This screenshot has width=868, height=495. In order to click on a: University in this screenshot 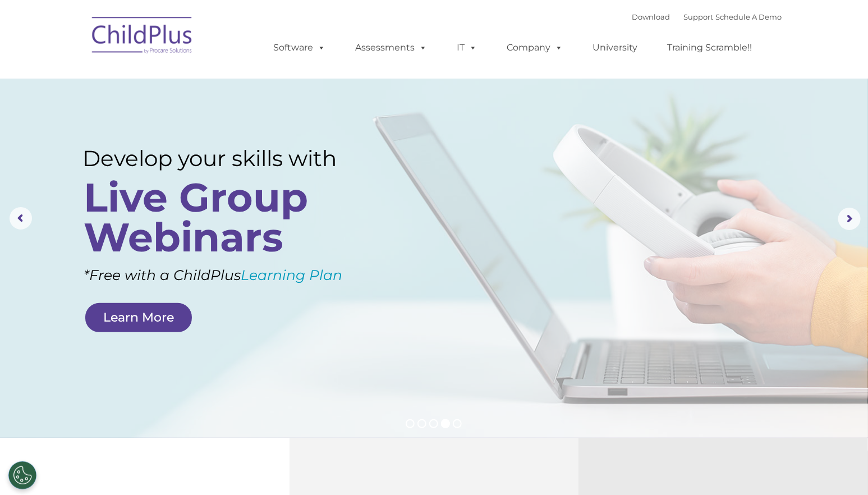, I will do `click(615, 48)`.